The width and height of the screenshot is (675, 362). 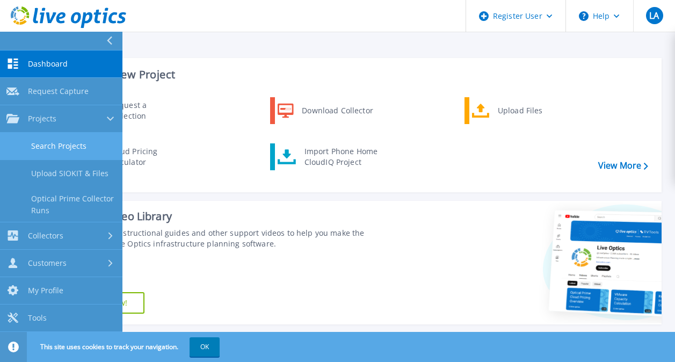 What do you see at coordinates (144, 111) in the screenshot?
I see `div: Request a Collection` at bounding box center [144, 111].